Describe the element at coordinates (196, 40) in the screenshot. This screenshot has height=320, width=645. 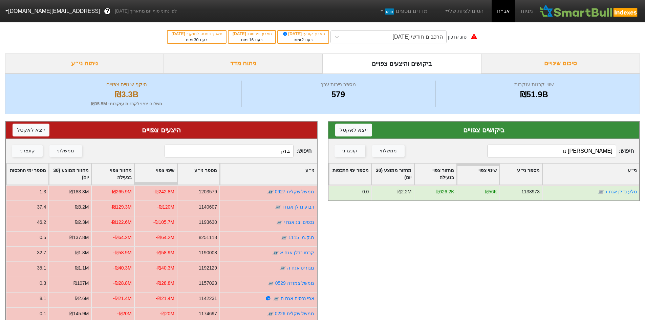
I see `span: 30` at that location.